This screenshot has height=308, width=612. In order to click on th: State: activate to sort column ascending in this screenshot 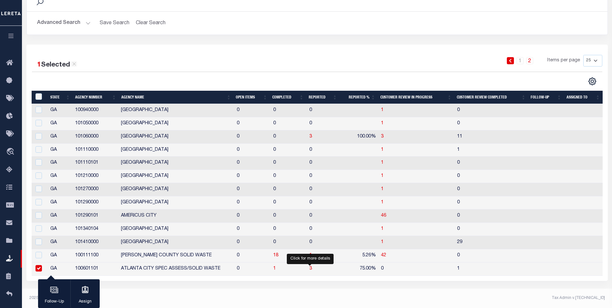, I will do `click(60, 97)`.